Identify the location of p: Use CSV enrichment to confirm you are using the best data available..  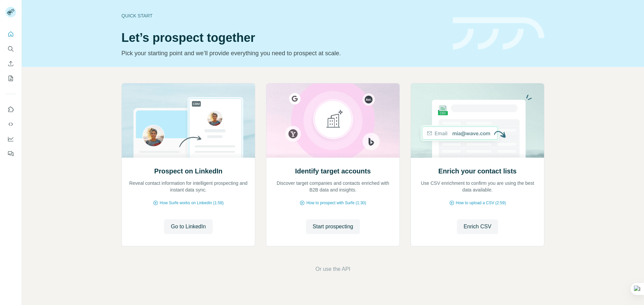
(477, 187).